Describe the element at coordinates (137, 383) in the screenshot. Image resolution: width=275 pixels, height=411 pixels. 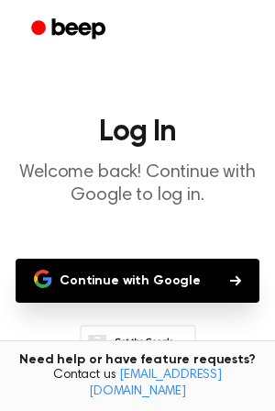
I see `span: Contact us` at that location.